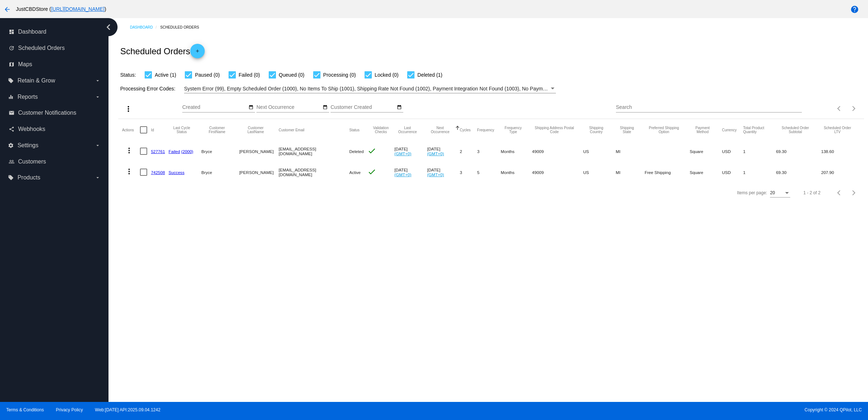 Image resolution: width=868 pixels, height=420 pixels. I want to click on div: Items per page:, so click(753, 192).